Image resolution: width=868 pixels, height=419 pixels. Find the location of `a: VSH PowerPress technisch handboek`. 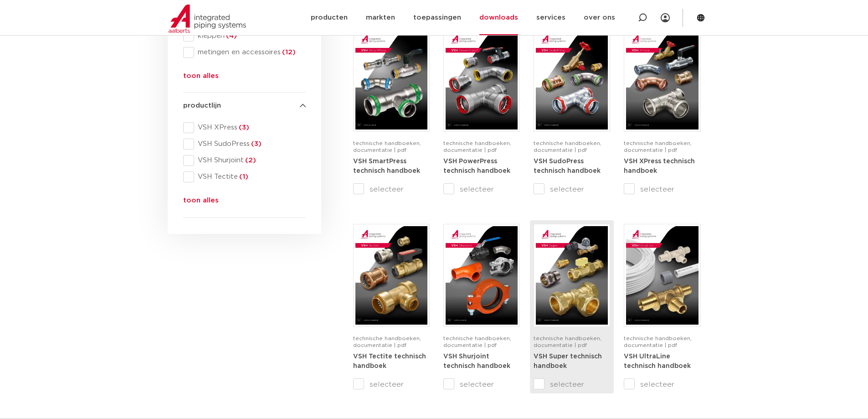

a: VSH PowerPress technisch handboek is located at coordinates (477, 166).